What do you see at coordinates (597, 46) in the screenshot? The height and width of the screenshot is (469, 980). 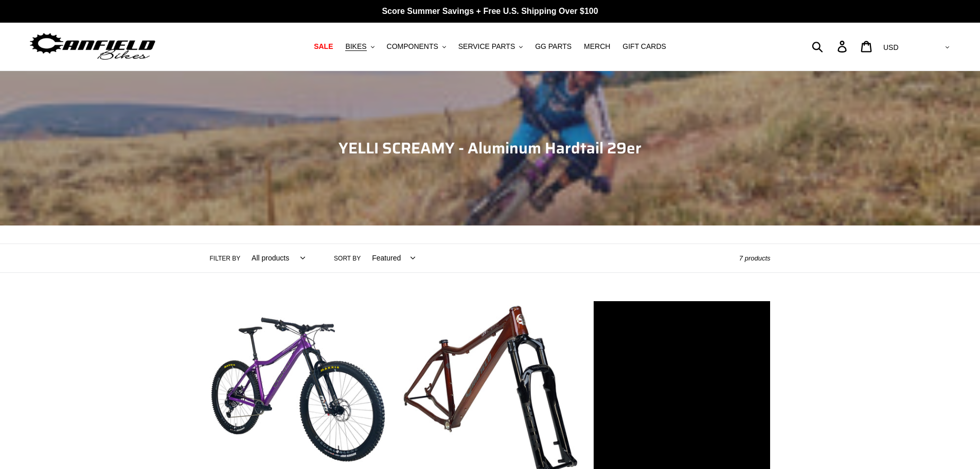 I see `a: MERCH` at bounding box center [597, 46].